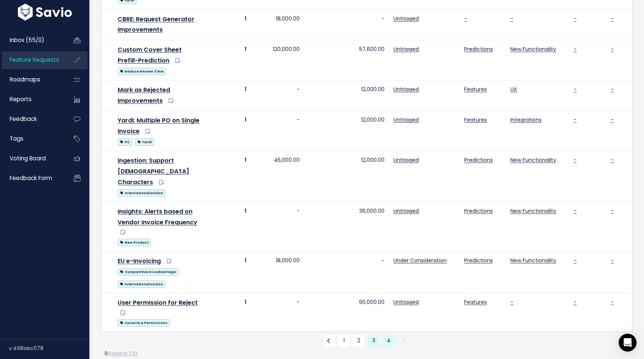  Describe the element at coordinates (277, 177) in the screenshot. I see `td: 45,000.00` at that location.